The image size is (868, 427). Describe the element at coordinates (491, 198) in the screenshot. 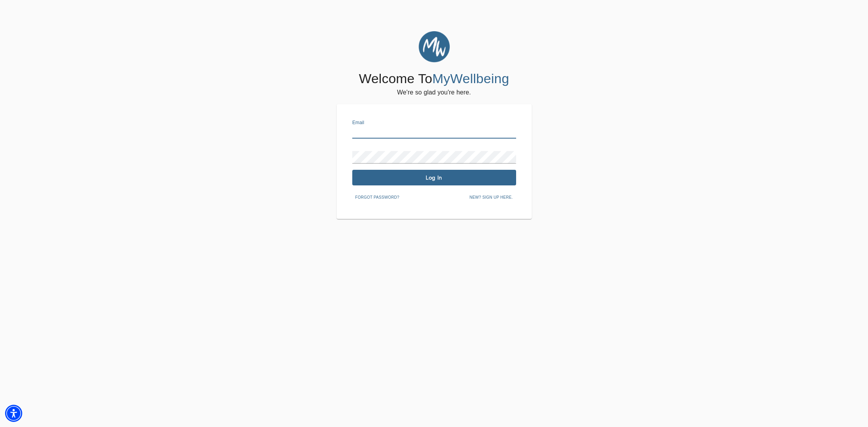

I see `span: New? Sign up here.` at that location.